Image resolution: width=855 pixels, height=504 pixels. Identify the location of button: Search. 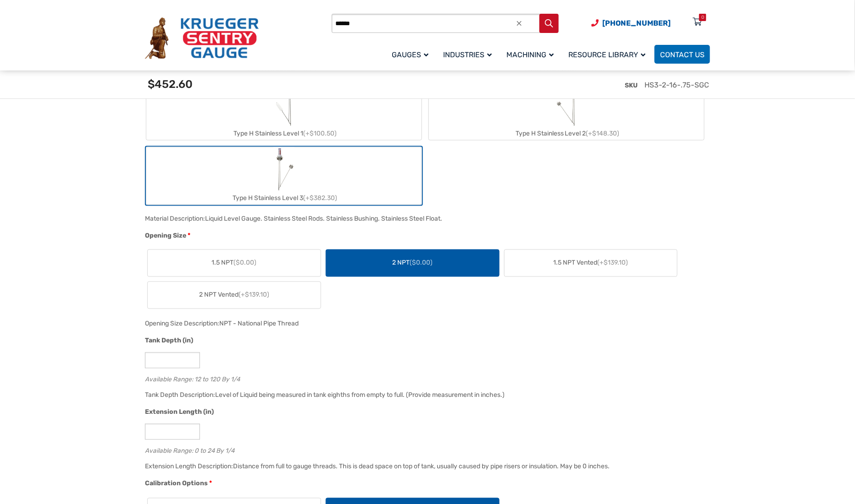
(549, 24).